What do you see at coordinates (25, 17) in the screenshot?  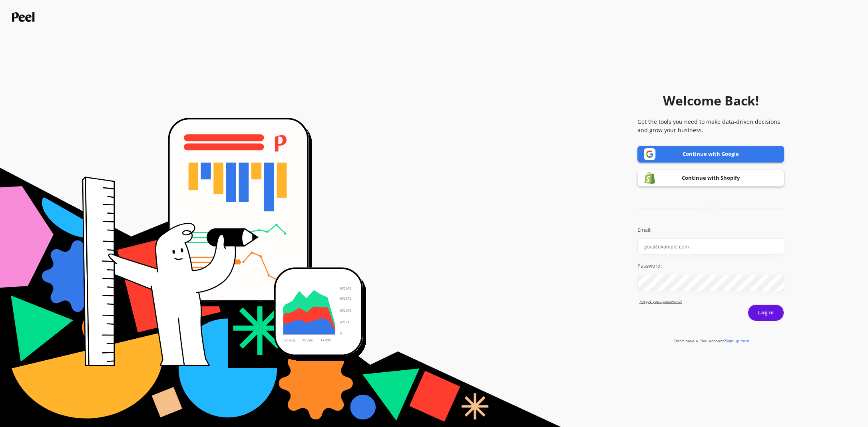 I see `img: Peel` at bounding box center [25, 17].